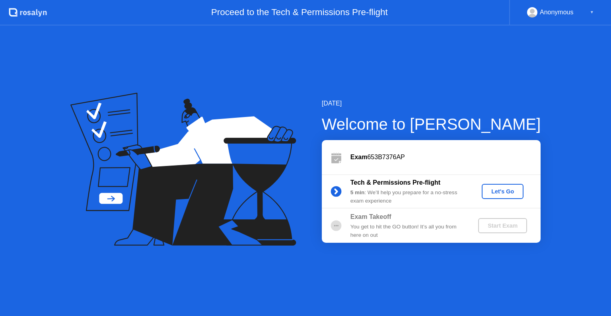 The height and width of the screenshot is (316, 611). Describe the element at coordinates (556, 12) in the screenshot. I see `div: Anonymous` at that location.